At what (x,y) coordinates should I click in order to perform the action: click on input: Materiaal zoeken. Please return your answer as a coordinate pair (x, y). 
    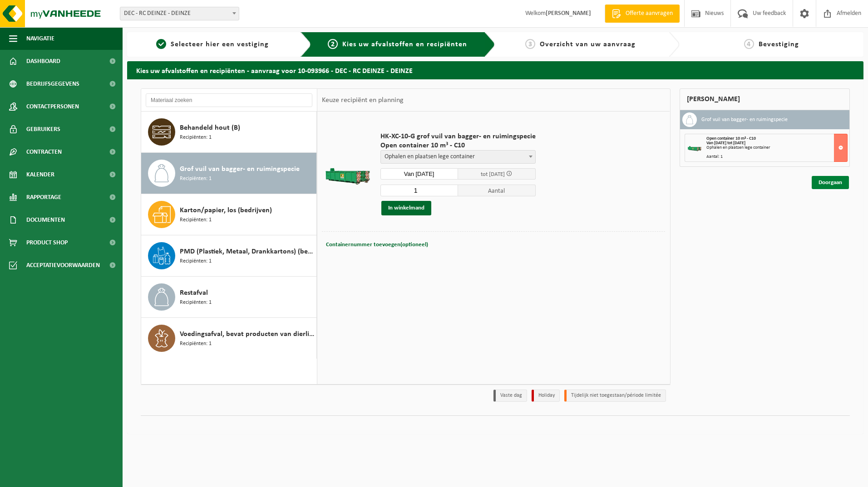
    Looking at the image, I should click on (229, 100).